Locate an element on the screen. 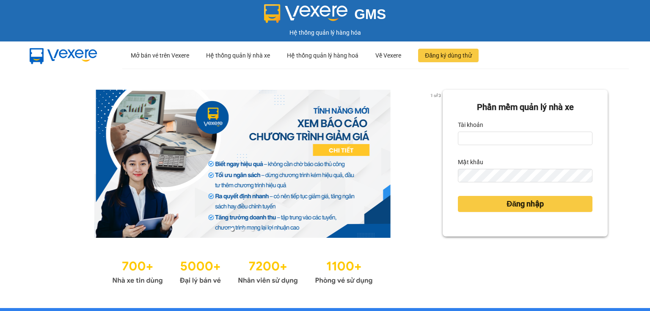 The width and height of the screenshot is (650, 311). input: Mật khẩu is located at coordinates (526, 176).